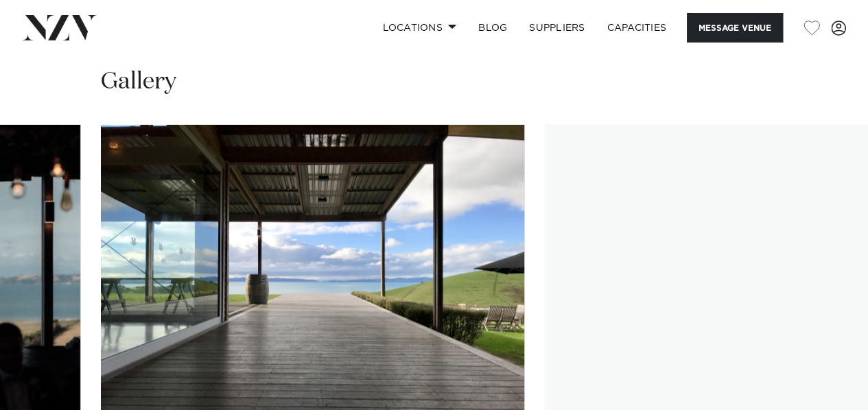 The width and height of the screenshot is (868, 410). I want to click on button: Message Venue, so click(735, 27).